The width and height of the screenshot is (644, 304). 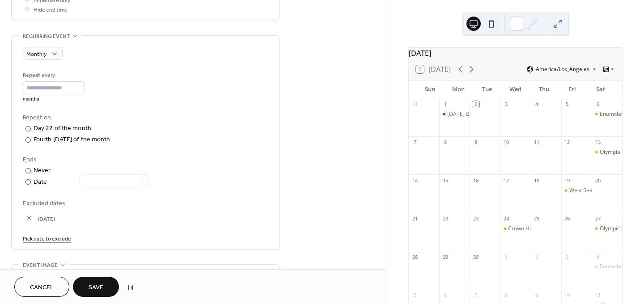 What do you see at coordinates (487, 89) in the screenshot?
I see `div: Tue` at bounding box center [487, 89].